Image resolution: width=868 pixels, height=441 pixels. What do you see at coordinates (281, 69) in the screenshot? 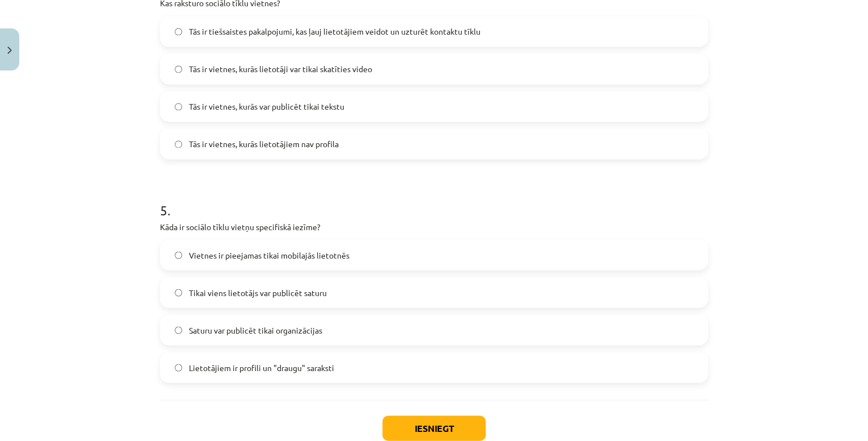
I see `span: Tās ir vietnes, kurās lietotāji var tikai skatīties video` at bounding box center [281, 69].